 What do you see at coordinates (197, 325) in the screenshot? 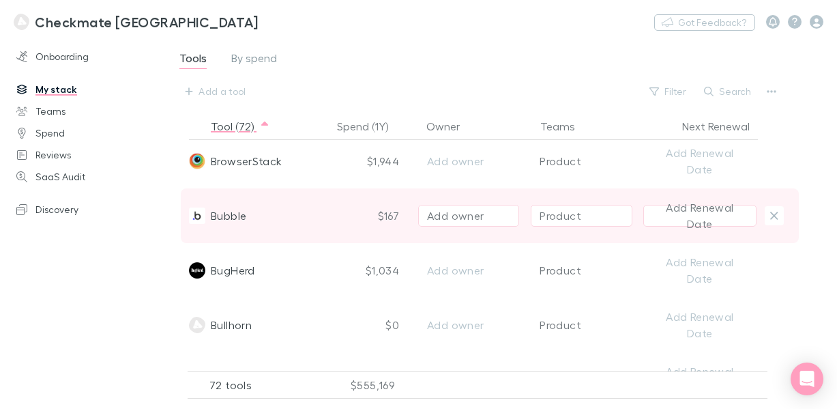
I see `img: Bullhorn's Logo` at bounding box center [197, 325].